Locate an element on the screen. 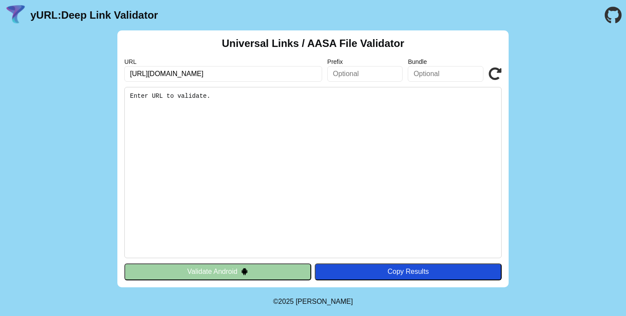  label: Bundle is located at coordinates (446, 62).